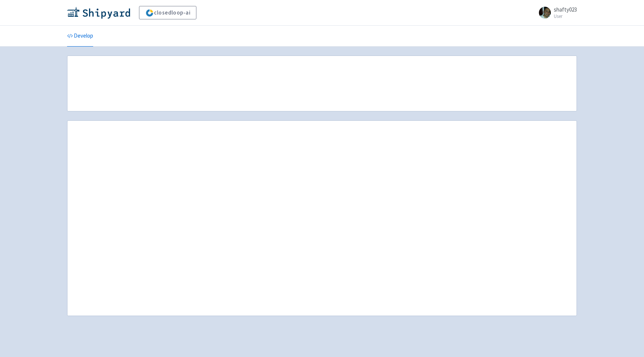 This screenshot has width=644, height=357. What do you see at coordinates (168, 13) in the screenshot?
I see `a: closedloop-ai` at bounding box center [168, 13].